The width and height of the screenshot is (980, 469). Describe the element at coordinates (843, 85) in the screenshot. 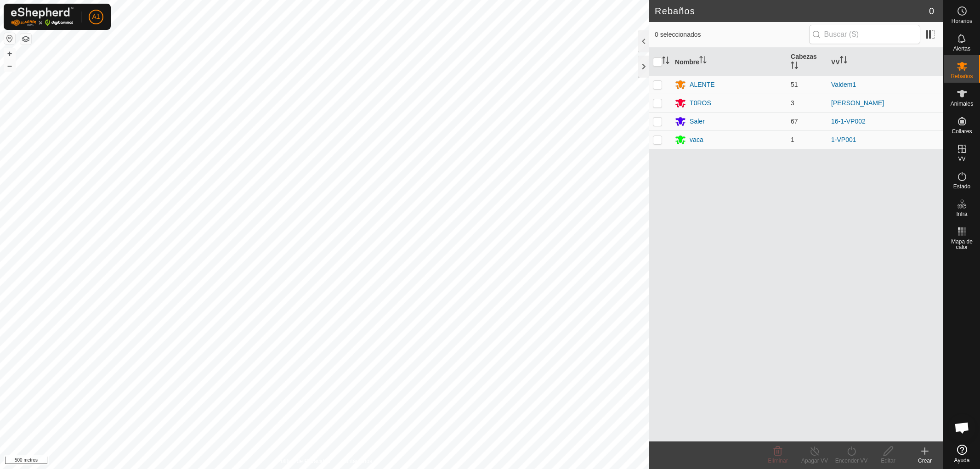

I see `font: Valdem1` at that location.